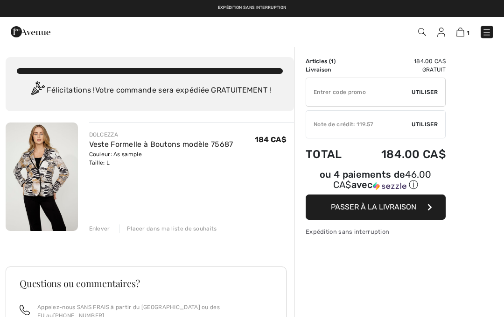  What do you see at coordinates (376, 207) in the screenshot?
I see `button: Passer à la livraison` at bounding box center [376, 207].